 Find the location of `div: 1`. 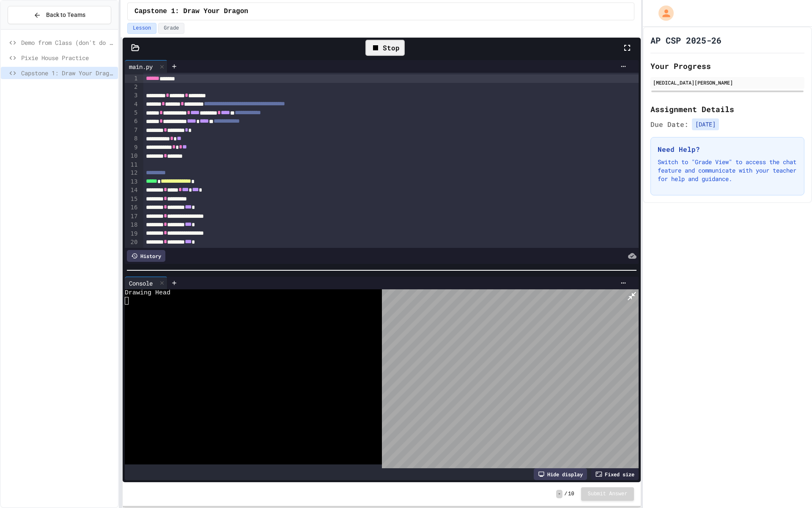

div: 1 is located at coordinates (132, 79).